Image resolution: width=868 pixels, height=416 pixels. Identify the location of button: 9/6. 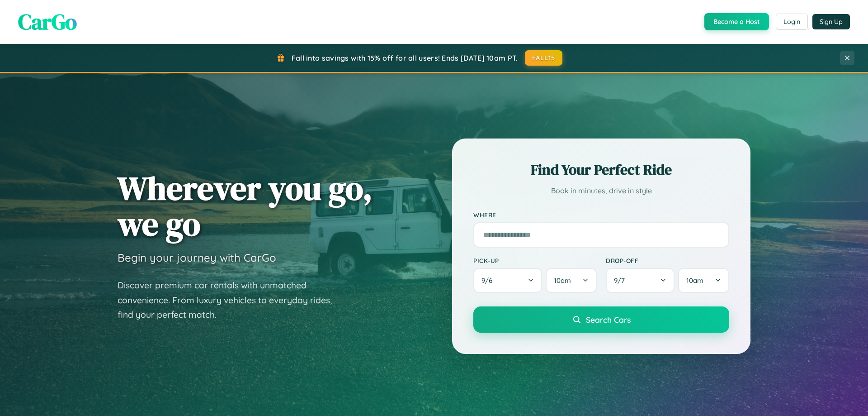
(507, 280).